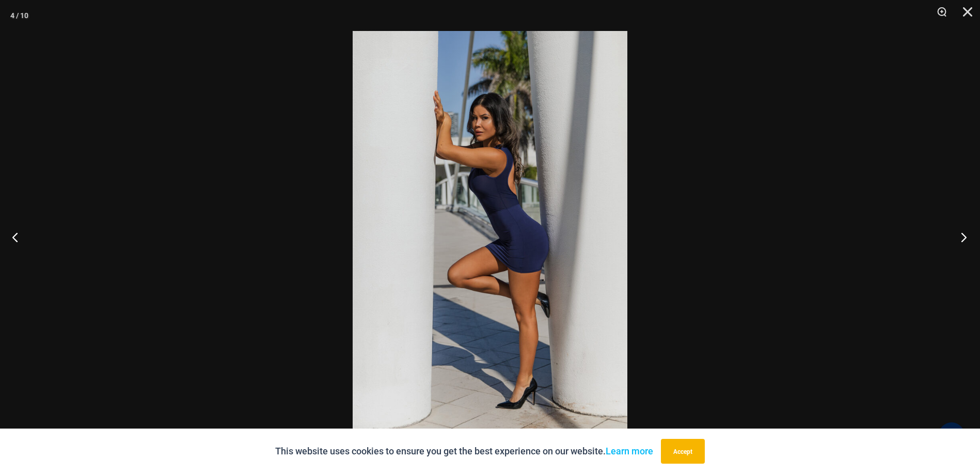 The image size is (980, 474). Describe the element at coordinates (960, 237) in the screenshot. I see `button: Next` at that location.